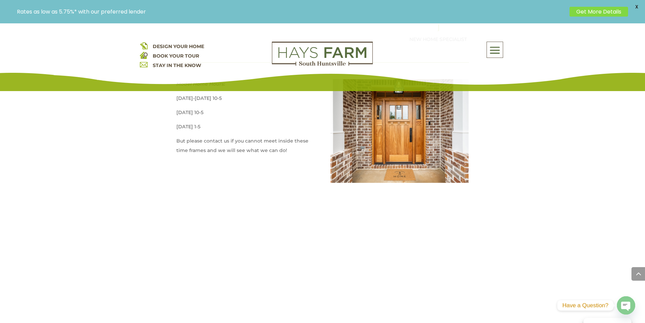 This screenshot has width=645, height=323. Describe the element at coordinates (176, 56) in the screenshot. I see `a: BOOK YOUR TOUR` at that location.